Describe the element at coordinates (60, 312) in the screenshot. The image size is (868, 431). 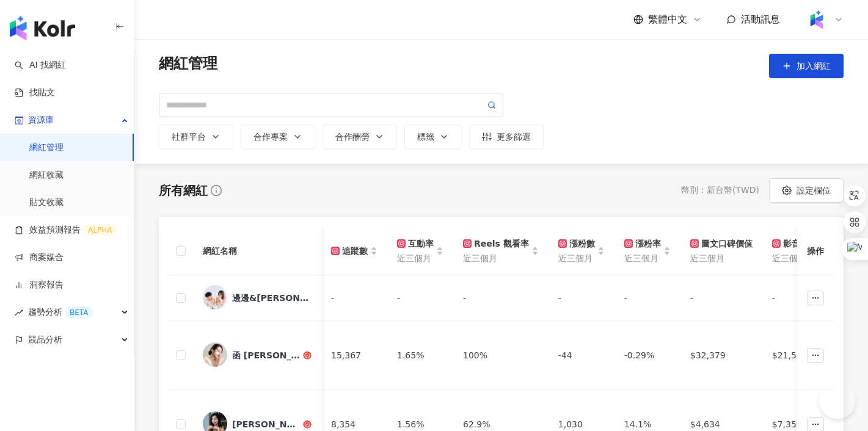
I see `span: 趨勢分析` at that location.